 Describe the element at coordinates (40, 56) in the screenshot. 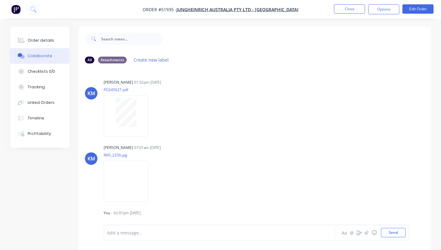

I see `button: Collaborate` at that location.